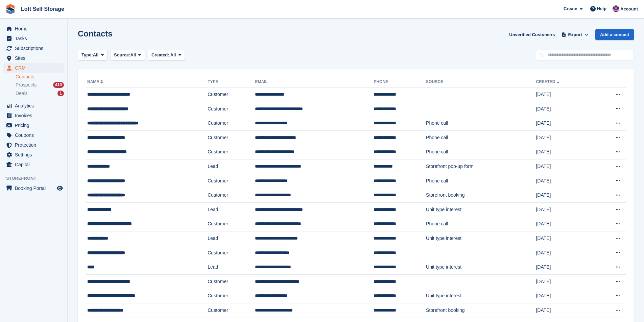  Describe the element at coordinates (602, 9) in the screenshot. I see `span: Help` at that location.